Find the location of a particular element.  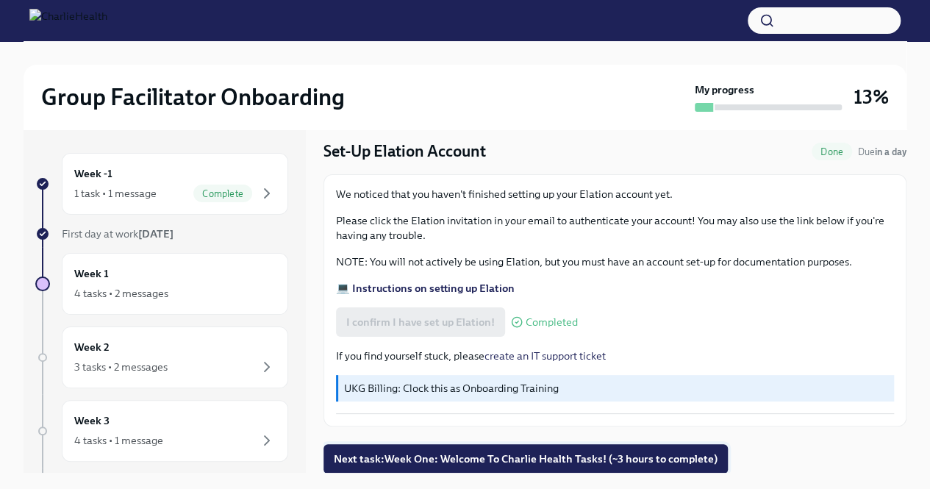

h4: Set-Up Elation Account is located at coordinates (405, 152).